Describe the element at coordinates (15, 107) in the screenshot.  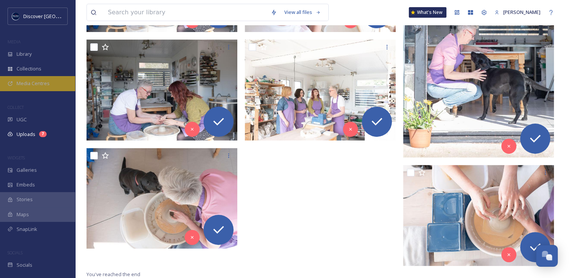
I see `span: COLLECT` at that location.